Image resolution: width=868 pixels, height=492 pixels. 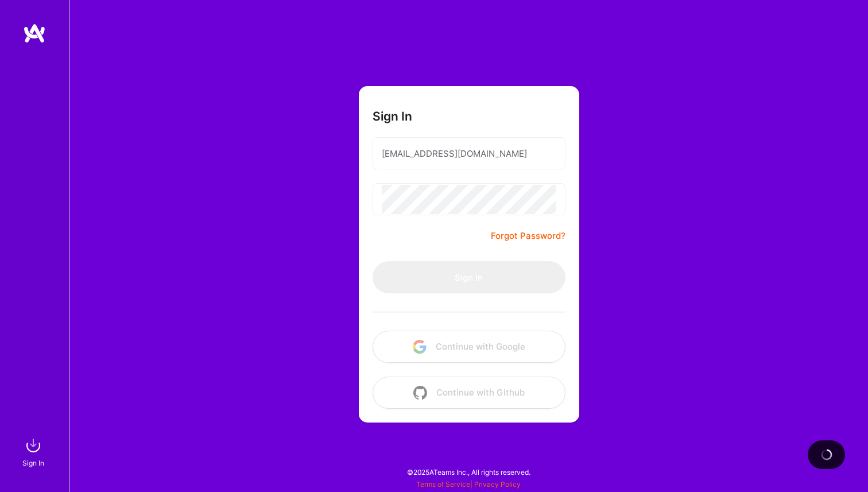 I want to click on div: Sign In, so click(x=33, y=463).